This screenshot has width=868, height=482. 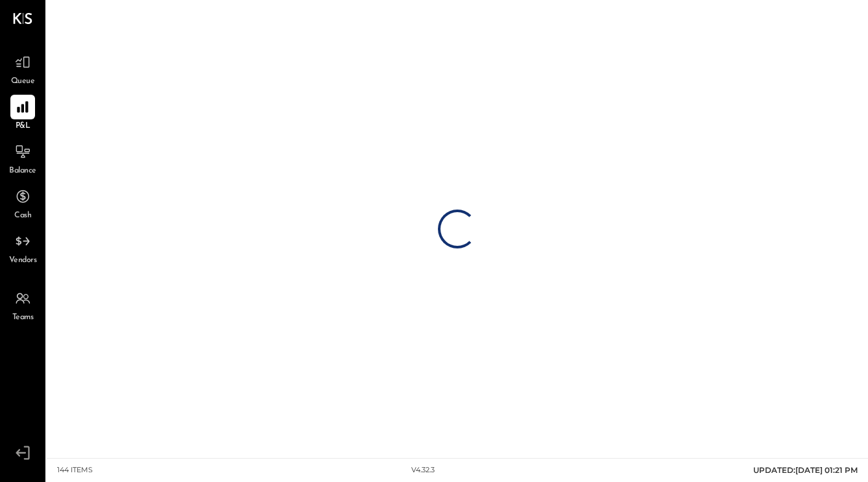 I want to click on a: Teams, so click(x=23, y=305).